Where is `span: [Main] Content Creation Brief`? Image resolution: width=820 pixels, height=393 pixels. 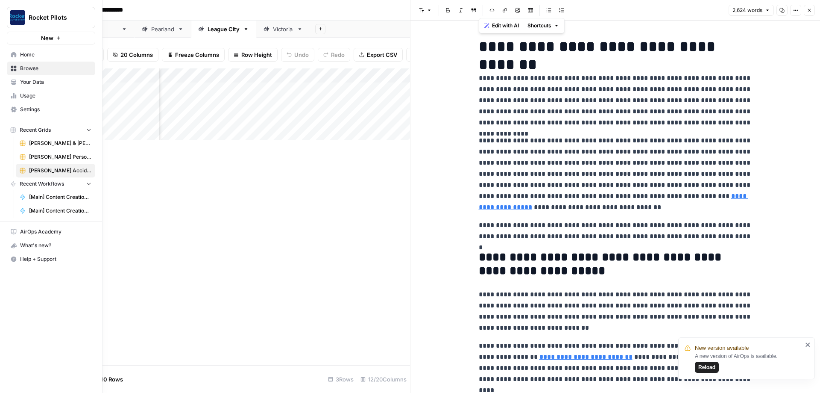 span: [Main] Content Creation Brief is located at coordinates (60, 197).